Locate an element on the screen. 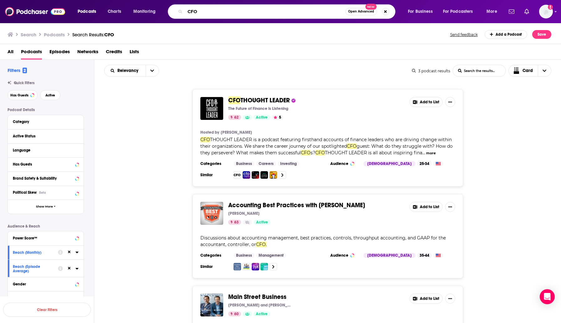 This screenshot has height=323, width=561. button: Open AdvancedNew is located at coordinates (361, 12).